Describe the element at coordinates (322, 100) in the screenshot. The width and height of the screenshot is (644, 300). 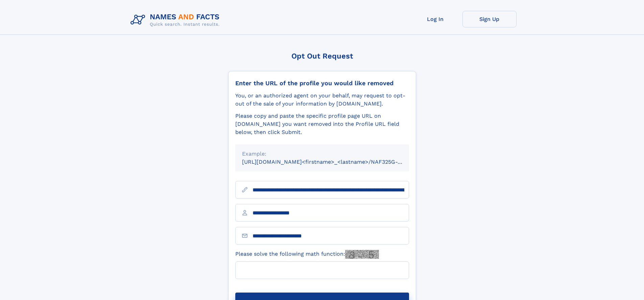
I see `div: You, or an authorized agent on your behalf, may request to opt-out of the sale of your informatio...` at that location.